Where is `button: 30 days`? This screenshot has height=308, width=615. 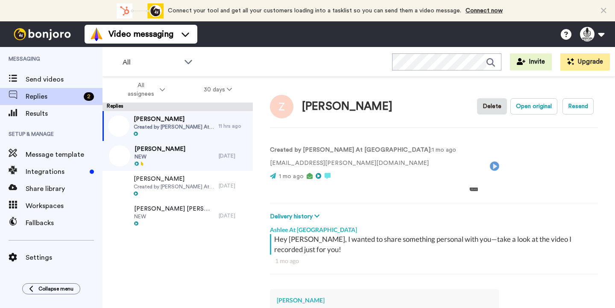
button: 30 days is located at coordinates (218, 90).